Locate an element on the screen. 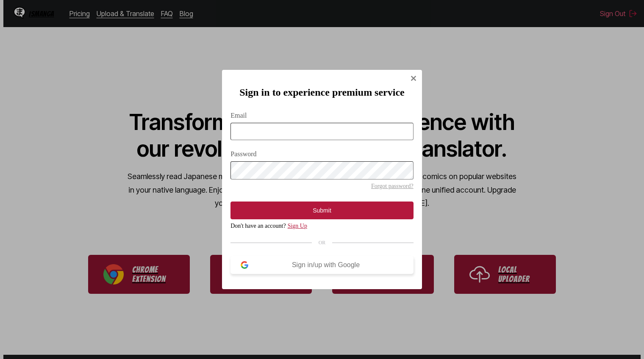 The height and width of the screenshot is (359, 644). img: google-logo is located at coordinates (244, 264).